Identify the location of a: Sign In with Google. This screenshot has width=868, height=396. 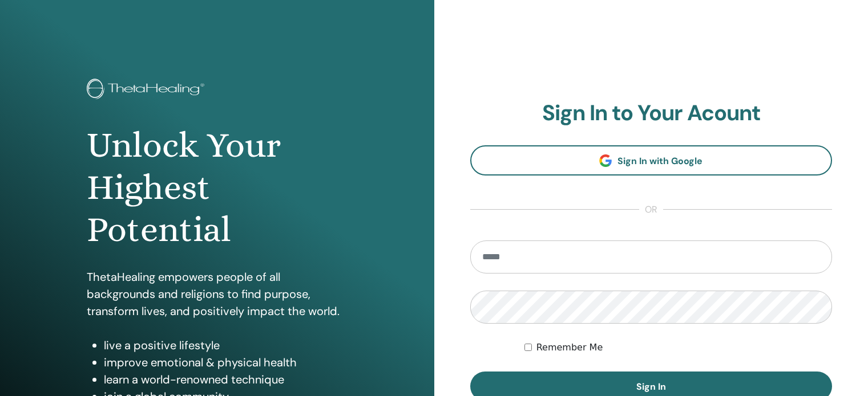
(651, 160).